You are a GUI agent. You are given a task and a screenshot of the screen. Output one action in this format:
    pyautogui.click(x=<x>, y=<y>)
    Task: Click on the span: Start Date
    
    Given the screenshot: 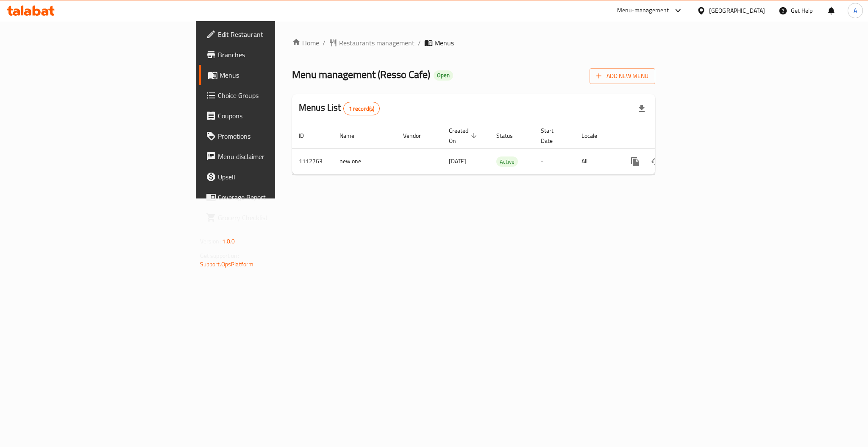 What is the action you would take?
    pyautogui.click(x=553, y=136)
    